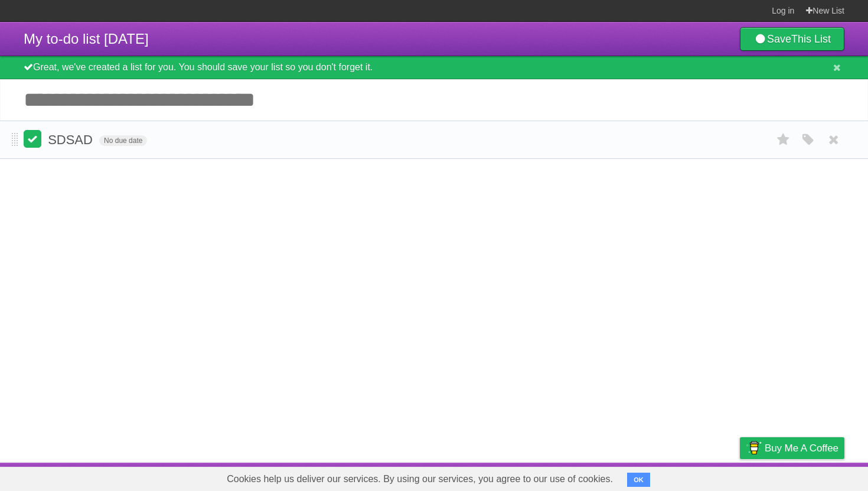 The image size is (868, 491). What do you see at coordinates (420, 480) in the screenshot?
I see `span: Cookies help us deliver our services. By using our services, you agree to our use of cookies.` at bounding box center [420, 480].